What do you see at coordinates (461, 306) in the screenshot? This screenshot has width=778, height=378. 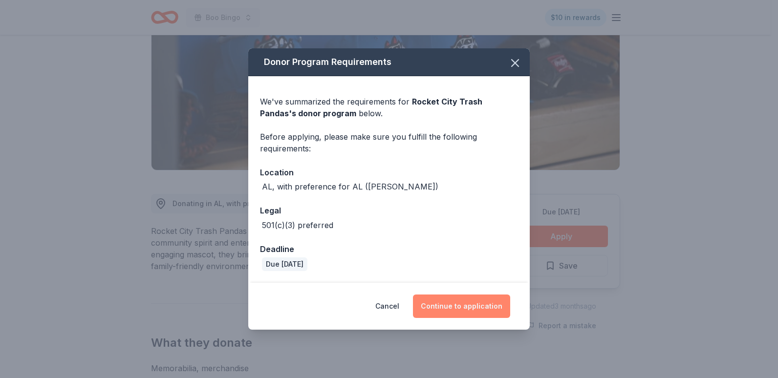 I see `button: Continue to application` at bounding box center [461, 306].